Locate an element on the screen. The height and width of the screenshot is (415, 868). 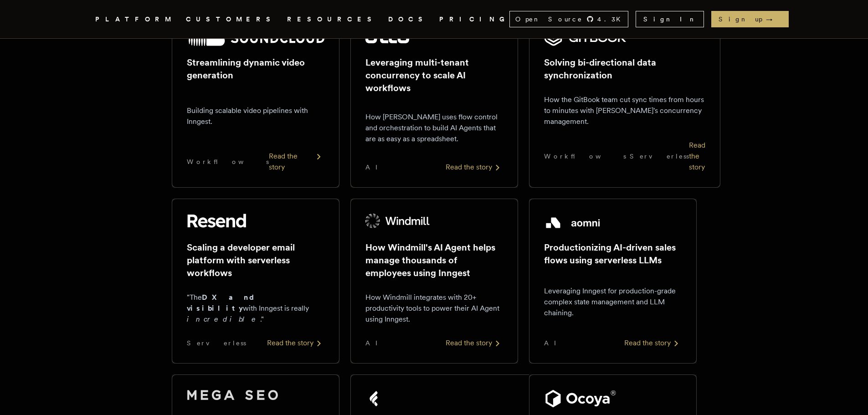
span: Open Source is located at coordinates (549, 19).